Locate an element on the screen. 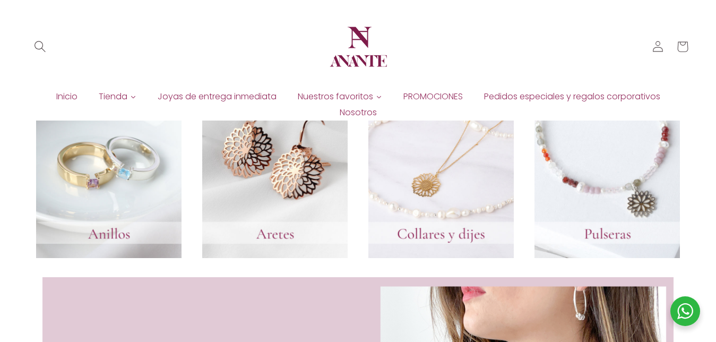 The width and height of the screenshot is (716, 342). span: Nosotros is located at coordinates (358, 113).